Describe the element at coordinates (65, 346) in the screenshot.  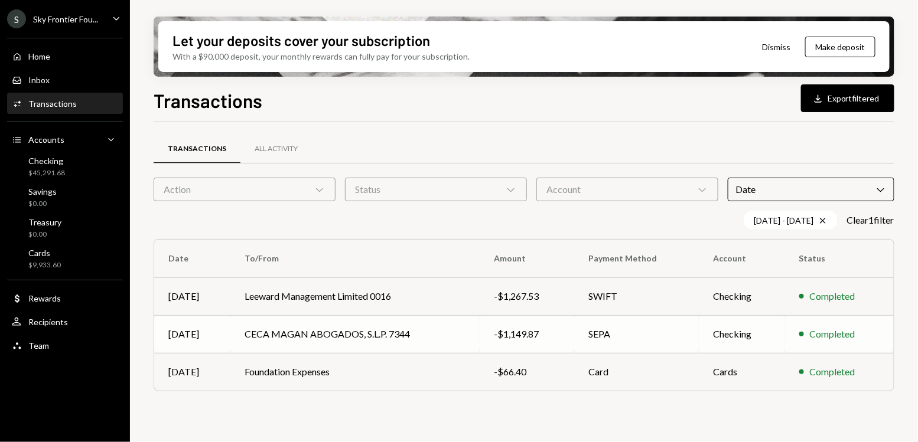
I see `a: Team` at that location.